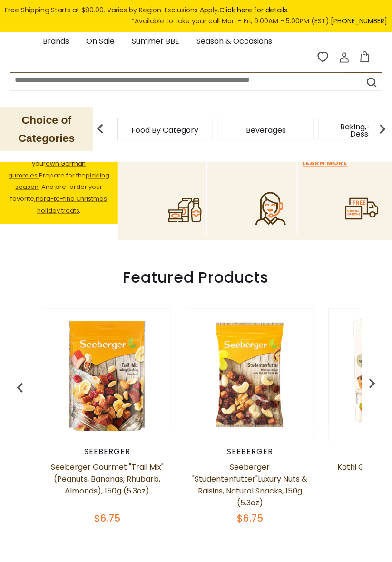  Describe the element at coordinates (325, 163) in the screenshot. I see `a: LEARN MORE` at that location.